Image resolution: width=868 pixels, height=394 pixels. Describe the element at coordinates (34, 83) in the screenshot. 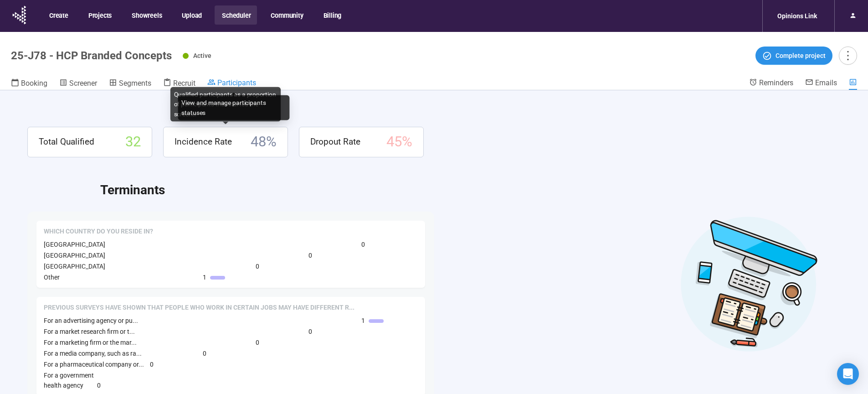

I see `span: Booking` at that location.